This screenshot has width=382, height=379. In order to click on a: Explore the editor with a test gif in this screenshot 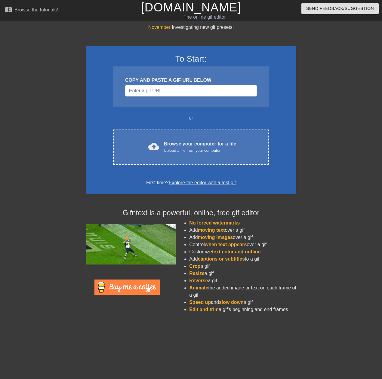, I will do `click(202, 182)`.